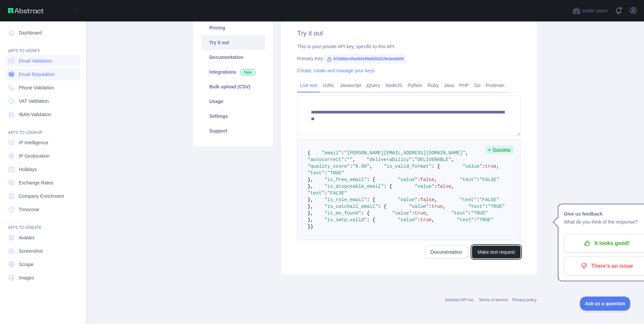 Image resolution: width=644 pixels, height=324 pixels. I want to click on a: Terms of service, so click(493, 300).